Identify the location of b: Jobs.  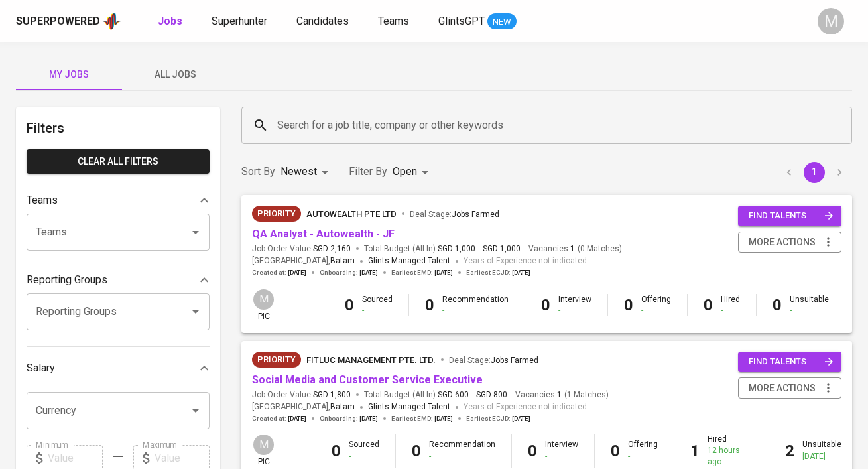
(169, 21).